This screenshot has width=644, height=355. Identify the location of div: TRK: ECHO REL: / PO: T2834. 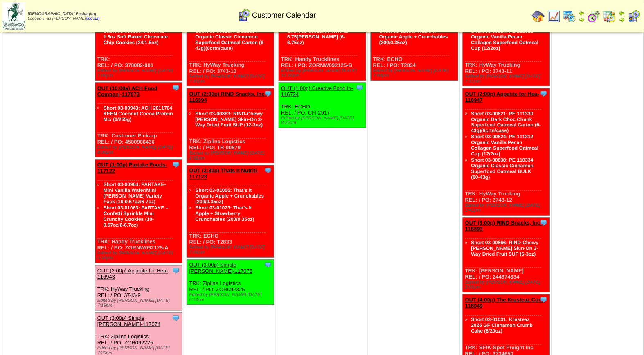
(414, 43).